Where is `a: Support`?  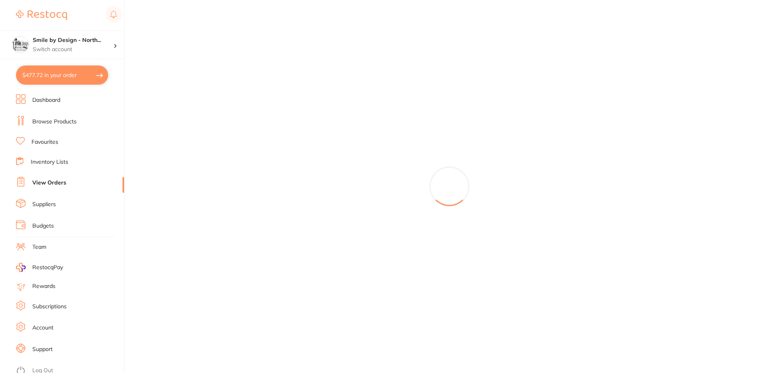 a: Support is located at coordinates (42, 349).